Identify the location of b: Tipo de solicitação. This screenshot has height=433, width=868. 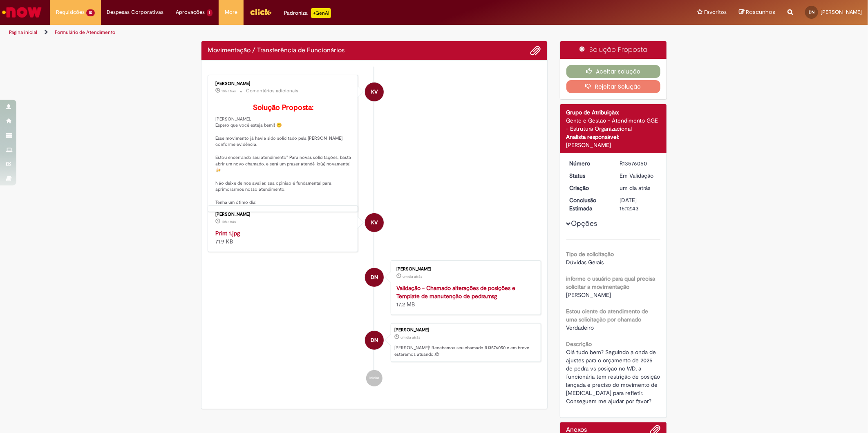
(590, 254).